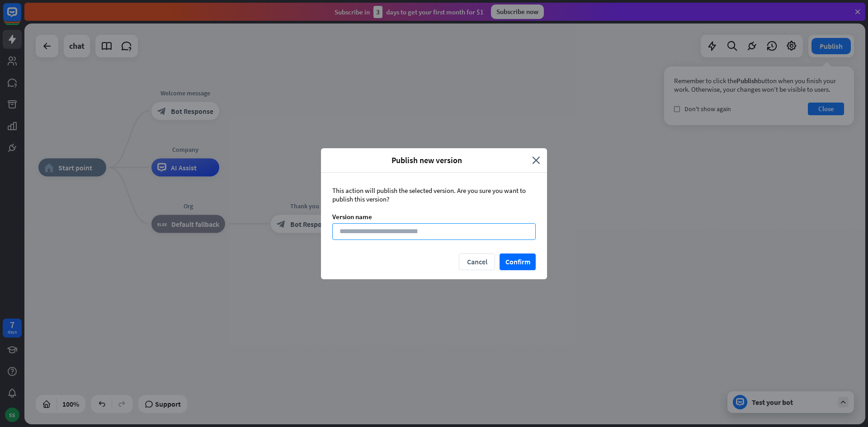 This screenshot has height=427, width=868. I want to click on i: close, so click(536, 160).